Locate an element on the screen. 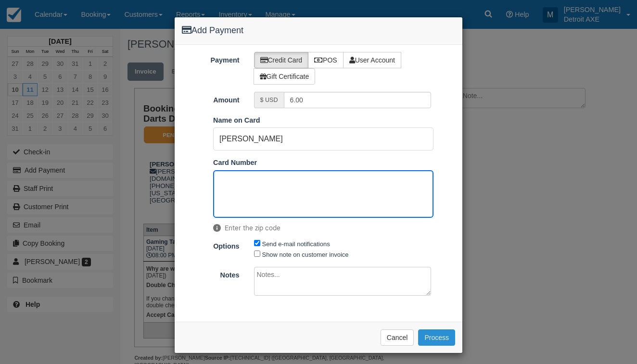 This screenshot has width=637, height=364. label: Show note on customer invoice is located at coordinates (305, 254).